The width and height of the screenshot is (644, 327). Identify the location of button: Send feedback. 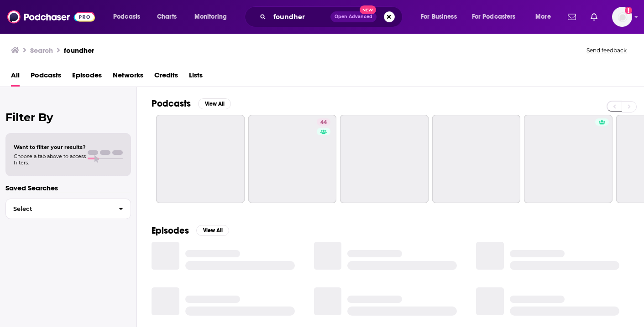
(607, 50).